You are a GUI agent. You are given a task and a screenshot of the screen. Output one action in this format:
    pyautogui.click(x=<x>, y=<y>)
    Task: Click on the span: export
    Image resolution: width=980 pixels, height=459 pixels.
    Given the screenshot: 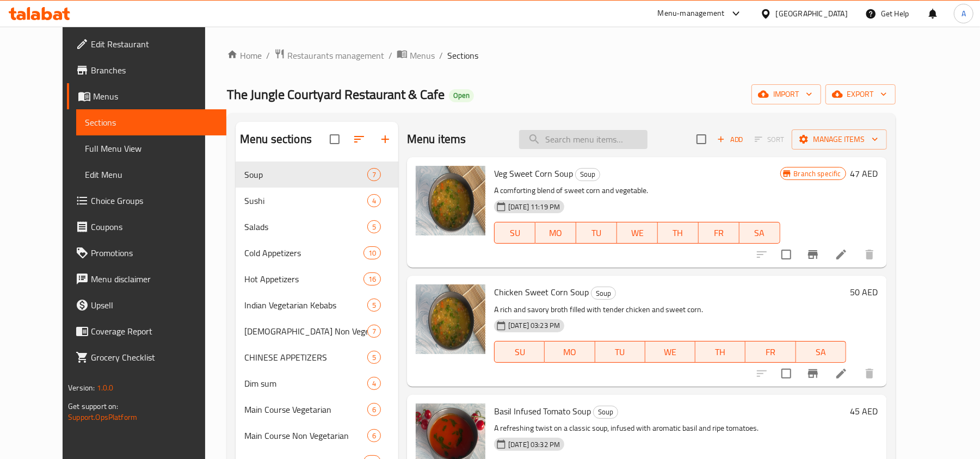 What is the action you would take?
    pyautogui.click(x=860, y=94)
    